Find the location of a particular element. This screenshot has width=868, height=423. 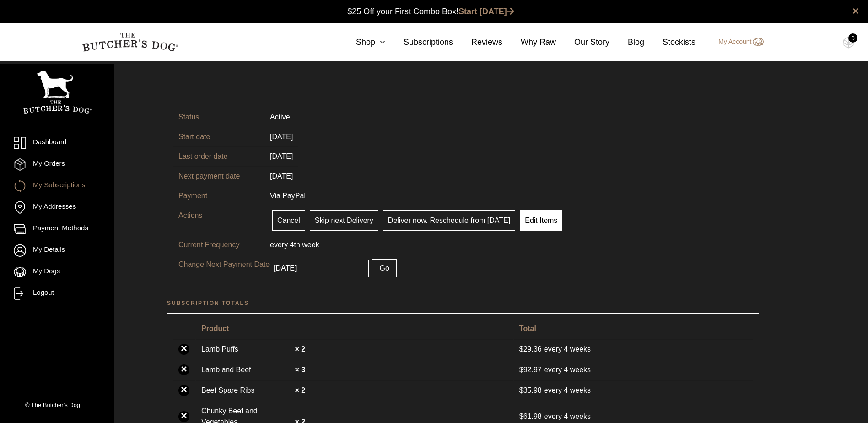

td: Last order date is located at coordinates (218, 156).